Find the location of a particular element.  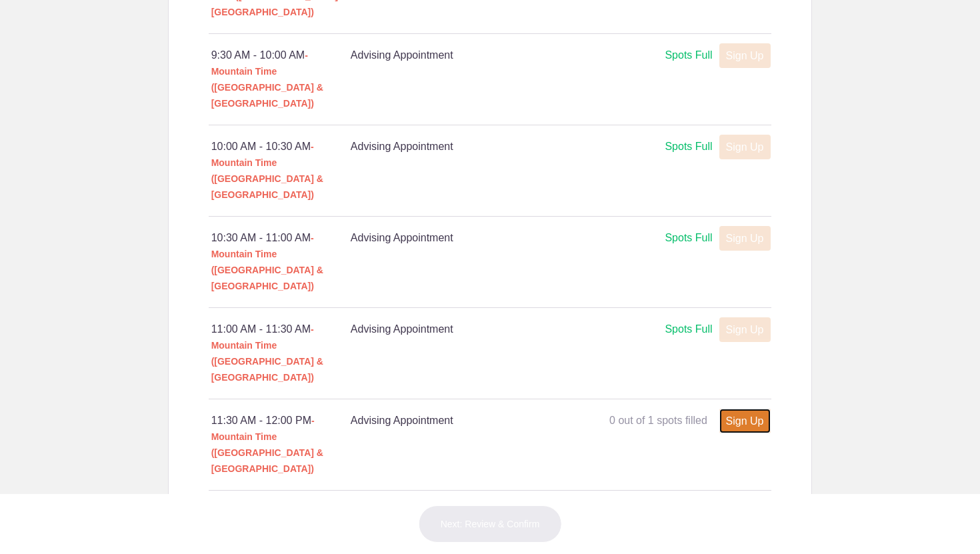

div: 11:00 AM - 11:30 AM is located at coordinates (281, 353).